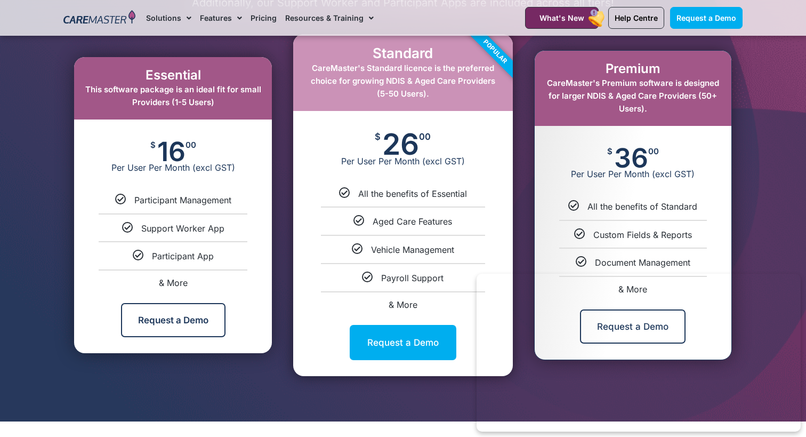 The height and width of the screenshot is (437, 806). What do you see at coordinates (562, 18) in the screenshot?
I see `a: What's New` at bounding box center [562, 18].